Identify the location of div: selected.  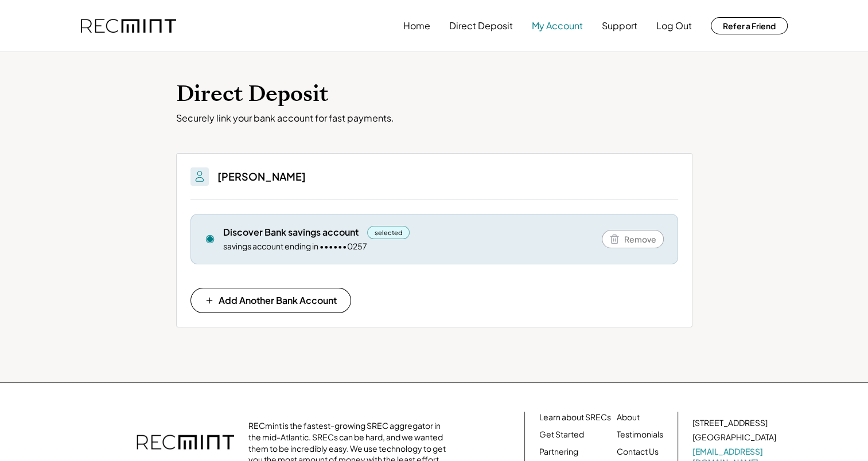
(388, 232).